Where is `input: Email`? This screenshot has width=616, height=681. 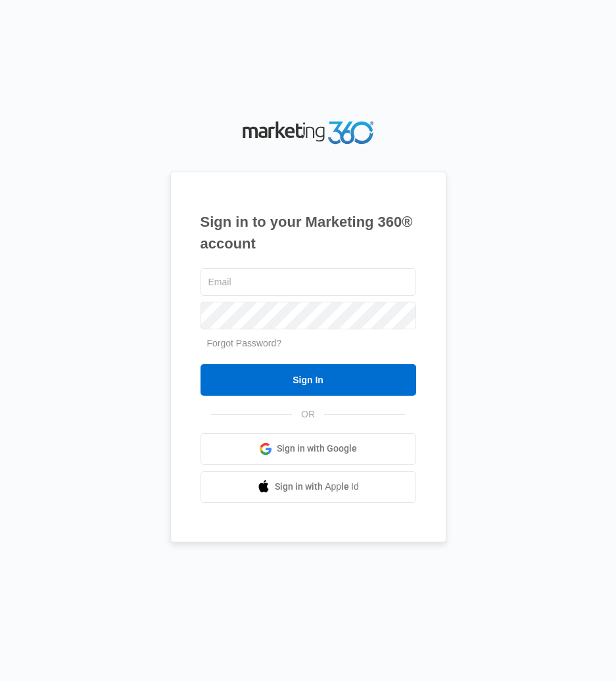 input: Email is located at coordinates (308, 282).